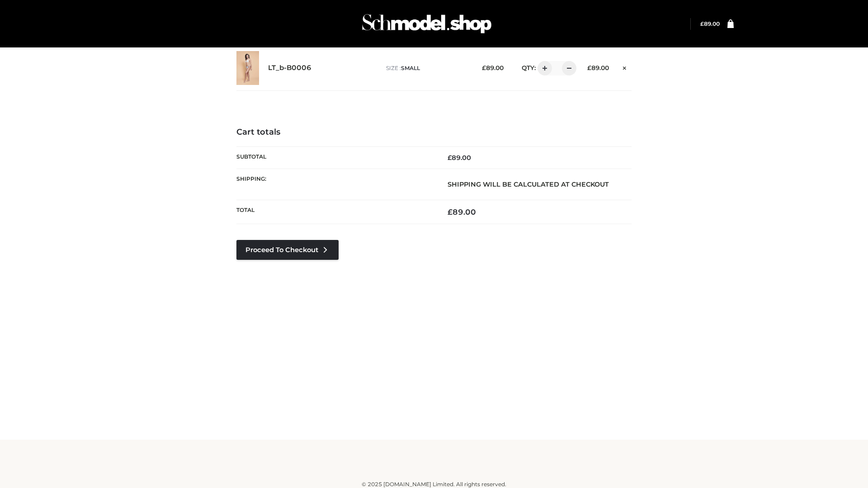  I want to click on p: size :, so click(427, 68).